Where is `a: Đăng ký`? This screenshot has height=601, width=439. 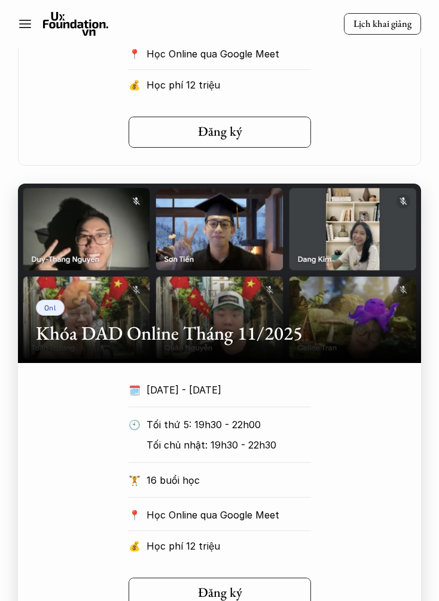 a: Đăng ký is located at coordinates (219, 132).